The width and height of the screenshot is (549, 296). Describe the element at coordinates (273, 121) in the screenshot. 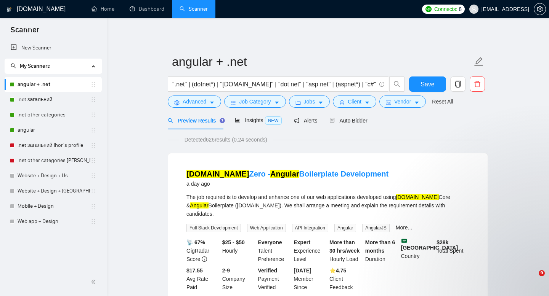

I see `span: NEW` at that location.